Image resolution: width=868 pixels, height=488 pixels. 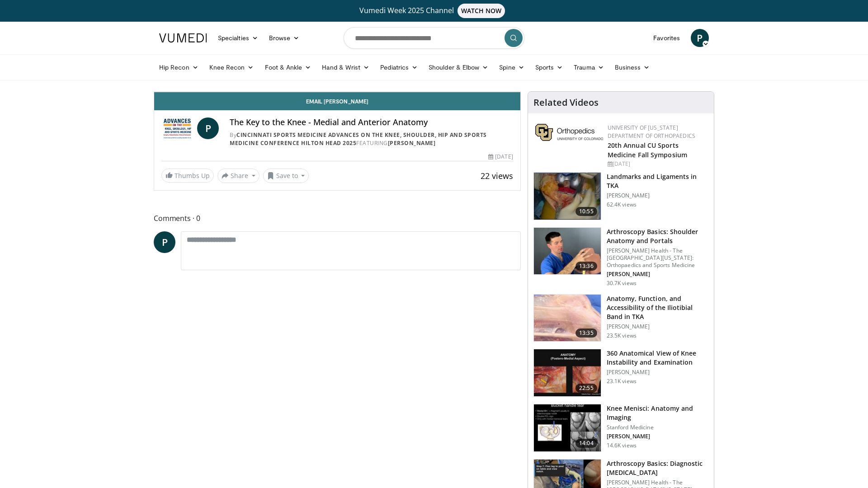 What do you see at coordinates (399, 67) in the screenshot?
I see `a: Pediatrics` at bounding box center [399, 67].